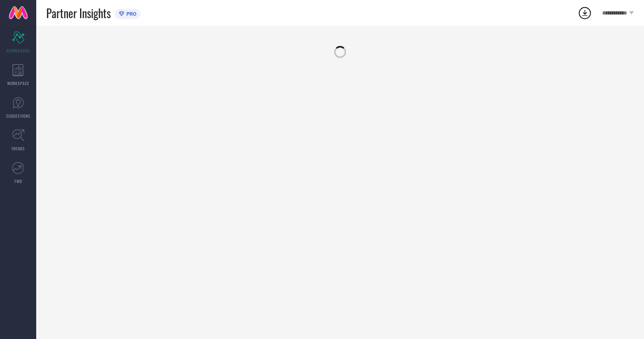 Image resolution: width=644 pixels, height=339 pixels. What do you see at coordinates (18, 181) in the screenshot?
I see `span: FWD` at bounding box center [18, 181].